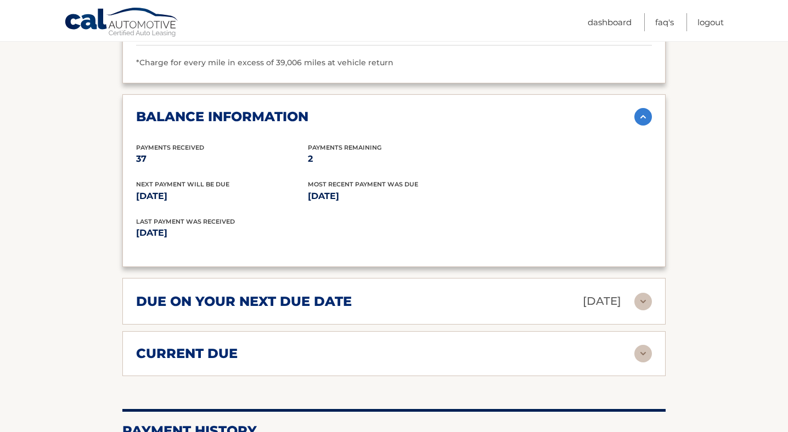 This screenshot has width=788, height=432. Describe the element at coordinates (363, 184) in the screenshot. I see `span: Most Recent Payment Was Due` at that location.